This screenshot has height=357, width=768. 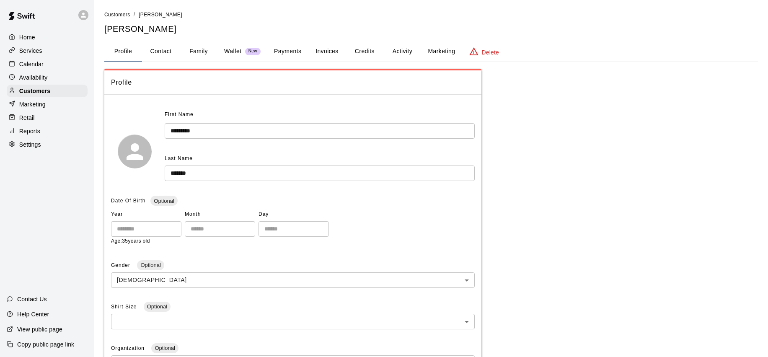 What do you see at coordinates (402, 52) in the screenshot?
I see `button: Activity` at bounding box center [402, 52].